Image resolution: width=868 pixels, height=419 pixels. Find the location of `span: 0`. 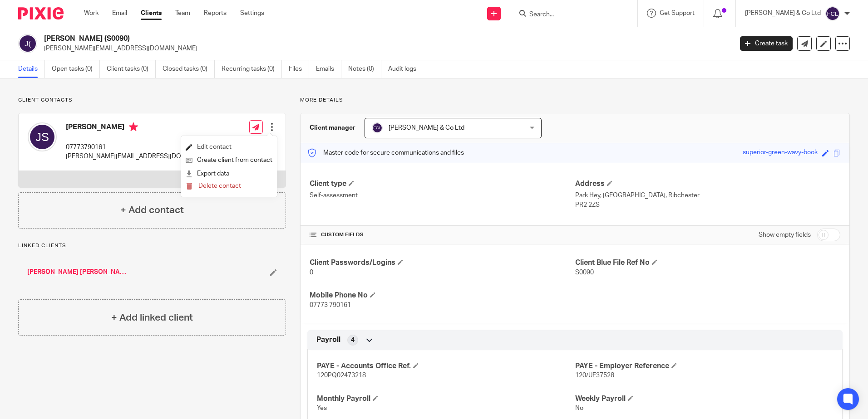

span: 0 is located at coordinates (312, 273).